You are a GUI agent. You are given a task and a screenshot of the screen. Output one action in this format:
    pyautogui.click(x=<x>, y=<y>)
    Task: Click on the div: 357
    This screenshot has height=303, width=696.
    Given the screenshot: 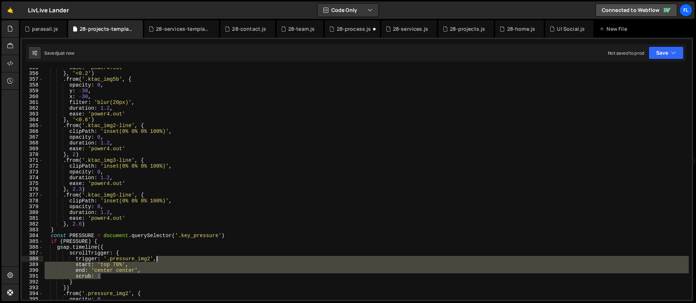 What is the action you would take?
    pyautogui.click(x=32, y=79)
    